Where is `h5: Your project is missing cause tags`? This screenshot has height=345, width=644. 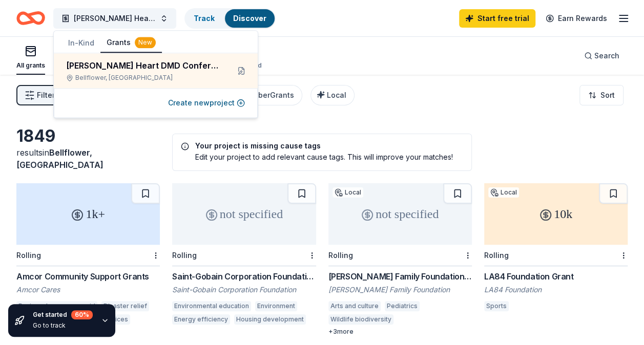
h5: Your project is missing cause tags is located at coordinates (322, 146).